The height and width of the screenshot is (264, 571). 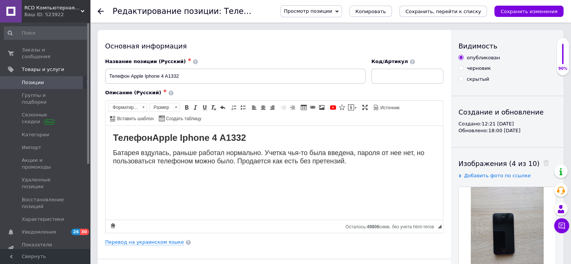 What do you see at coordinates (333, 107) in the screenshot?
I see `a: Добавить видео с YouTube` at bounding box center [333, 107].